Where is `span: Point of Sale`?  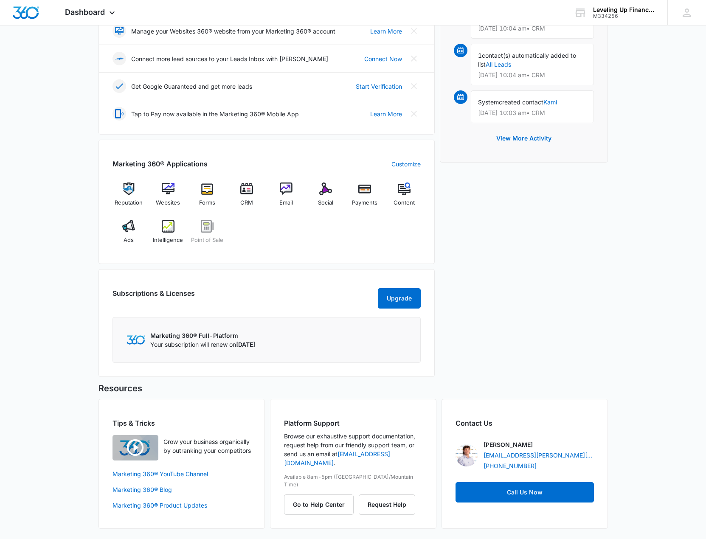 span: Point of Sale is located at coordinates (207, 240).